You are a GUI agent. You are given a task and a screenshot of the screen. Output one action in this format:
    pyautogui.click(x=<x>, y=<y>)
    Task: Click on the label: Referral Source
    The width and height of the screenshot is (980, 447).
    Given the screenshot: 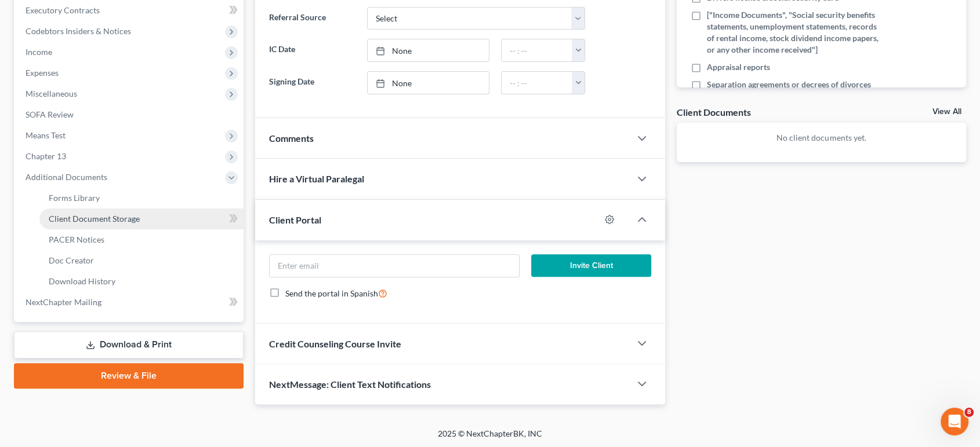 What is the action you would take?
    pyautogui.click(x=312, y=18)
    